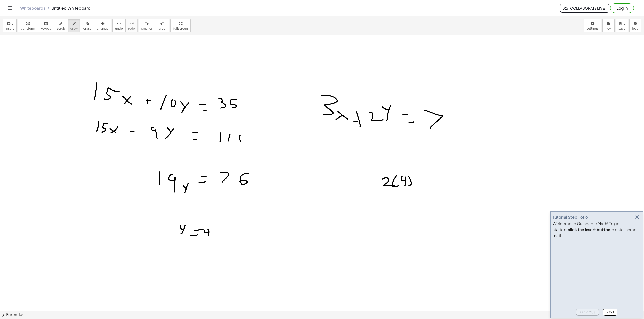 This screenshot has width=644, height=319. I want to click on button: draw, so click(74, 26).